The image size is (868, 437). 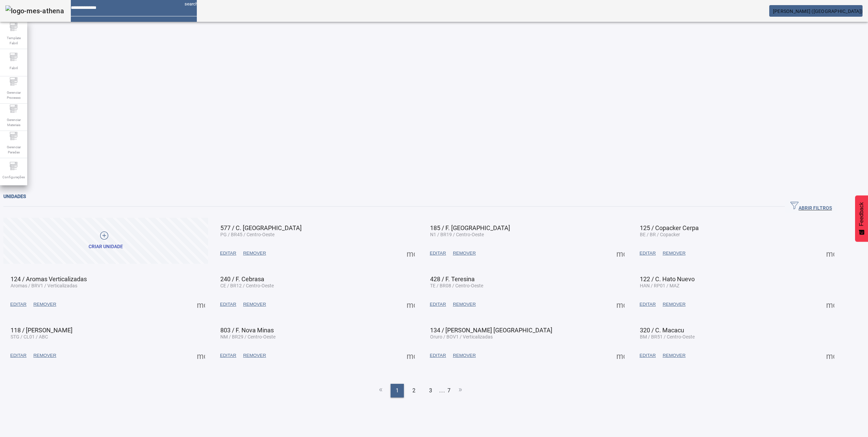 What do you see at coordinates (667, 279) in the screenshot?
I see `span: 122 / C. Hato Nuevo` at bounding box center [667, 279].